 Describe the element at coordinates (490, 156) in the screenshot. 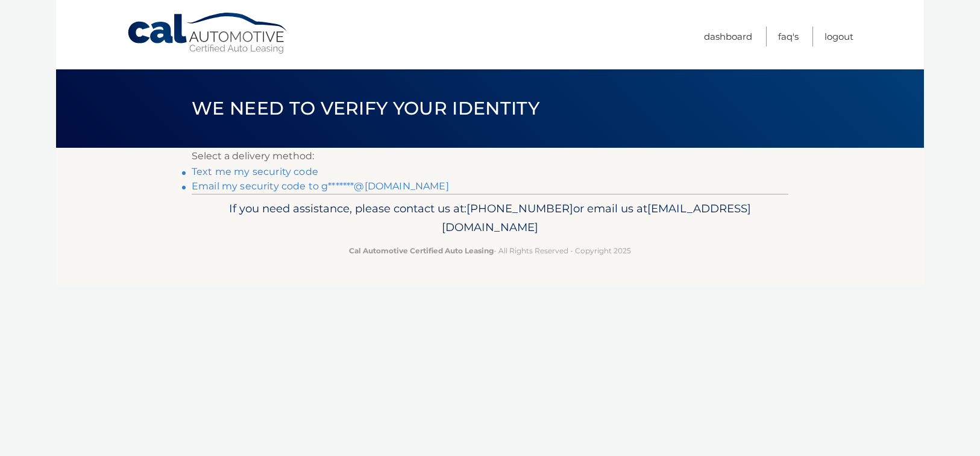

I see `p: Select a delivery method:` at that location.